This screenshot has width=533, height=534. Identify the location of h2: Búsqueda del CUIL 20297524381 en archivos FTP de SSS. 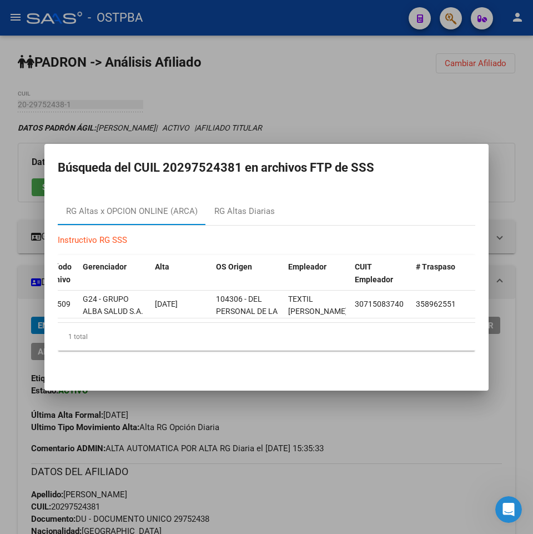
(267, 168).